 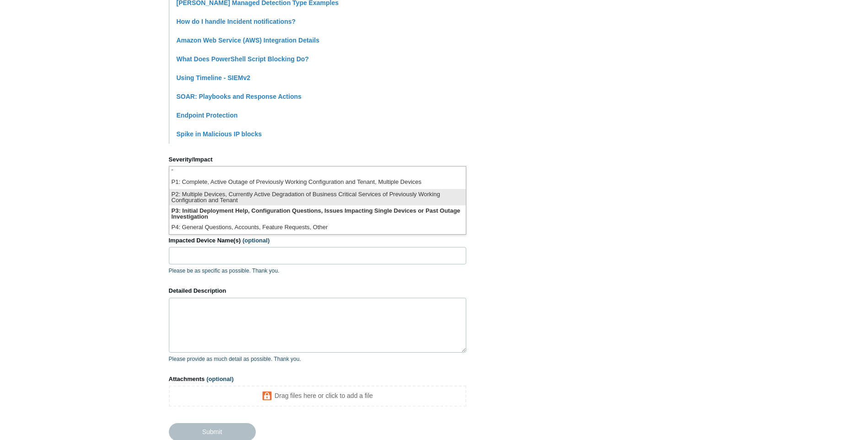 What do you see at coordinates (318, 291) in the screenshot?
I see `label: Detailed Description` at bounding box center [318, 291].